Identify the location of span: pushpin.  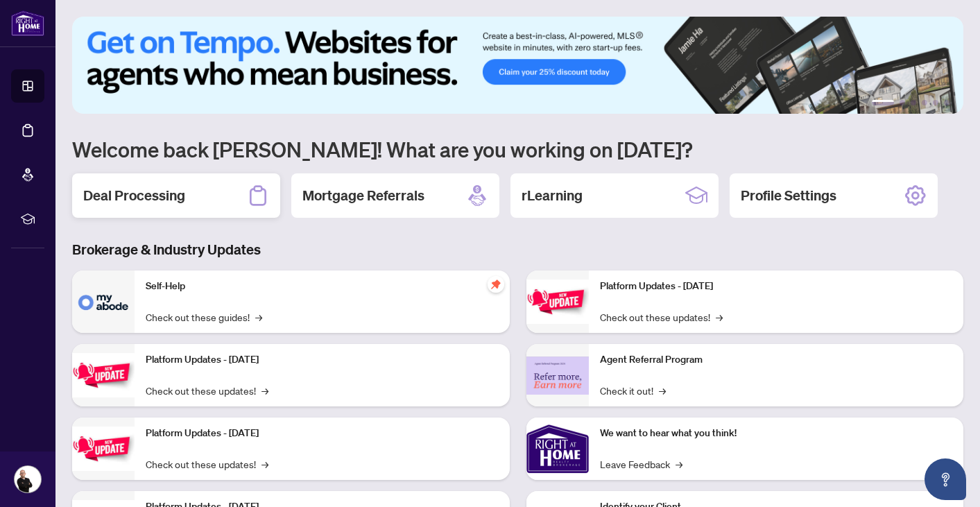
(496, 285).